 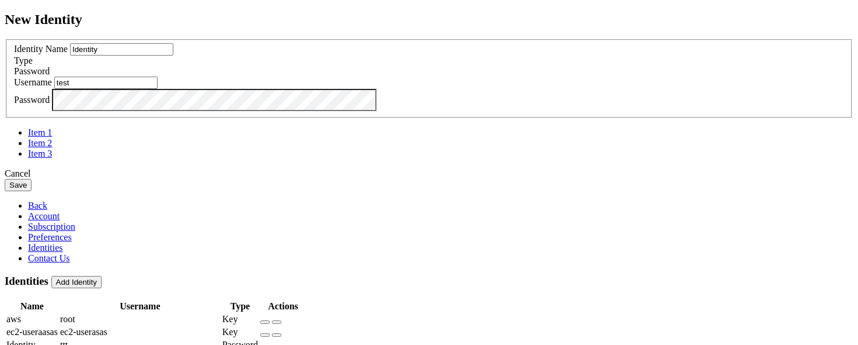 I want to click on th: Actions, so click(x=283, y=306).